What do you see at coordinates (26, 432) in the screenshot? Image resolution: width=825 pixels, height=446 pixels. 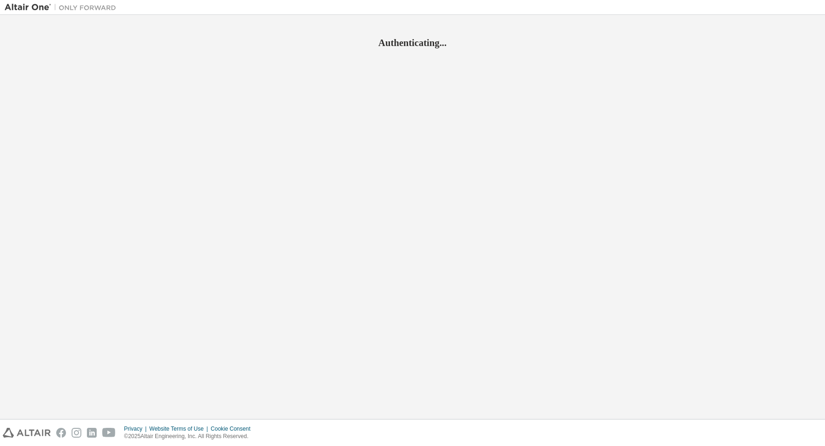 I see `img: altair_logo.svg` at bounding box center [26, 432].